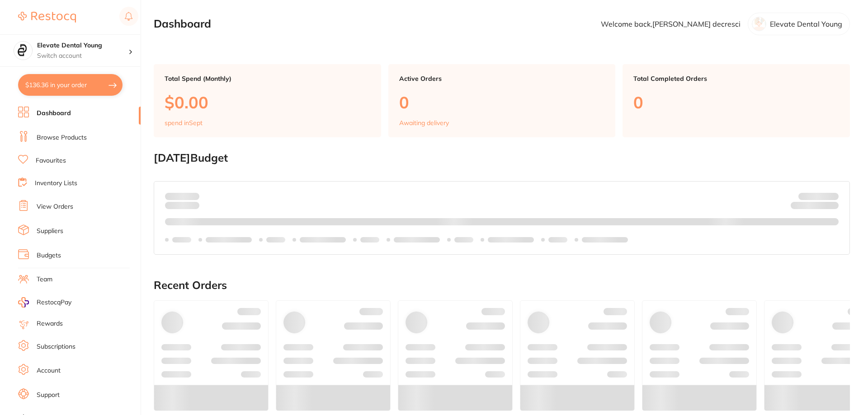 Image resolution: width=868 pixels, height=415 pixels. What do you see at coordinates (267, 102) in the screenshot?
I see `p: $0.00` at bounding box center [267, 102].